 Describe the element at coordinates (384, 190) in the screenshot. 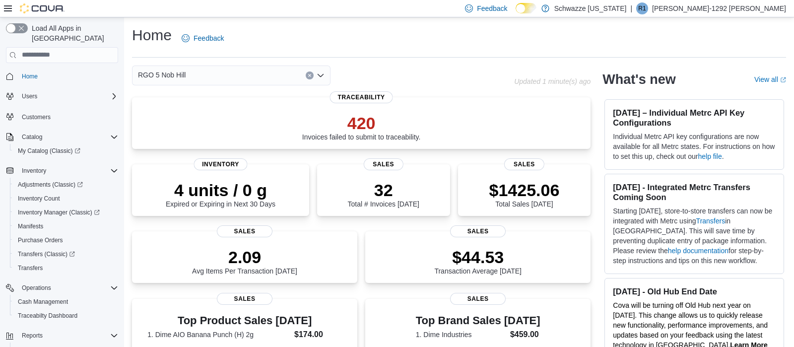

I see `p: 32` at that location.